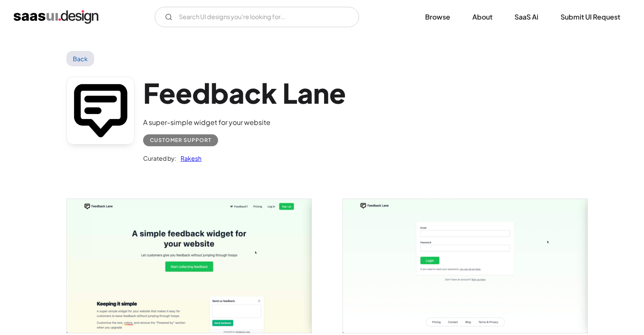 This screenshot has width=644, height=335. Describe the element at coordinates (465, 266) in the screenshot. I see `img: 64fab952fc3e102b1c417fa9_Feedback%20Lane%20Login.jpg` at that location.